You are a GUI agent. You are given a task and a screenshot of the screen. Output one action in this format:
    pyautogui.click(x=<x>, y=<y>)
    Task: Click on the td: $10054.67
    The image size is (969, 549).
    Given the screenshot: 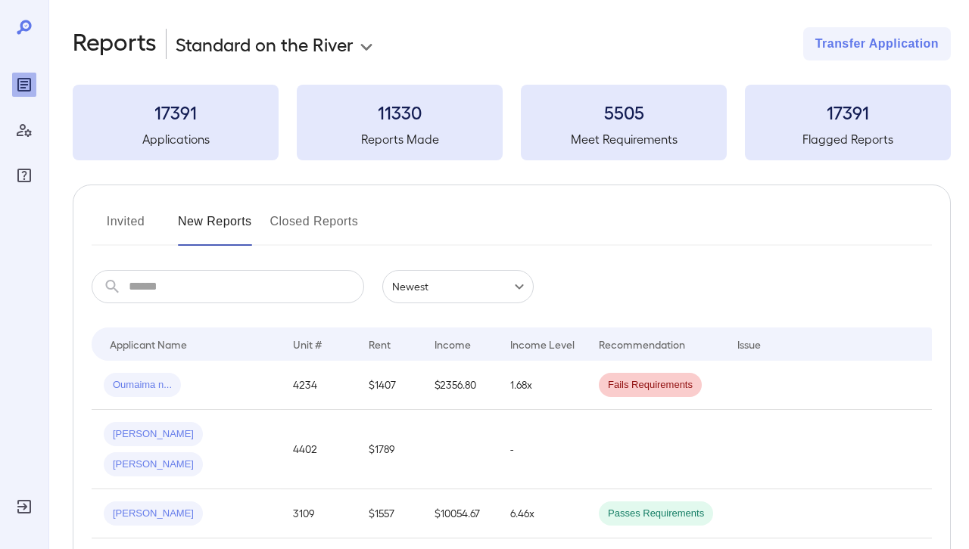 What is the action you would take?
    pyautogui.click(x=460, y=514)
    